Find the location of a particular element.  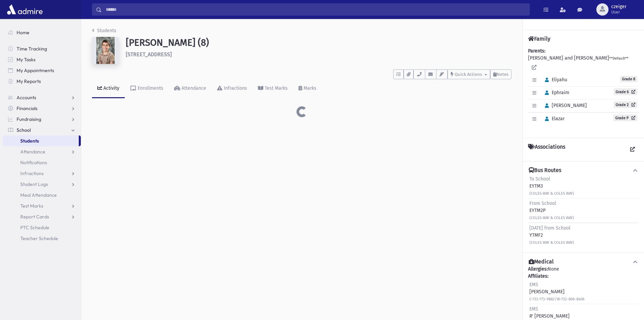

div: Marks is located at coordinates (310, 88).